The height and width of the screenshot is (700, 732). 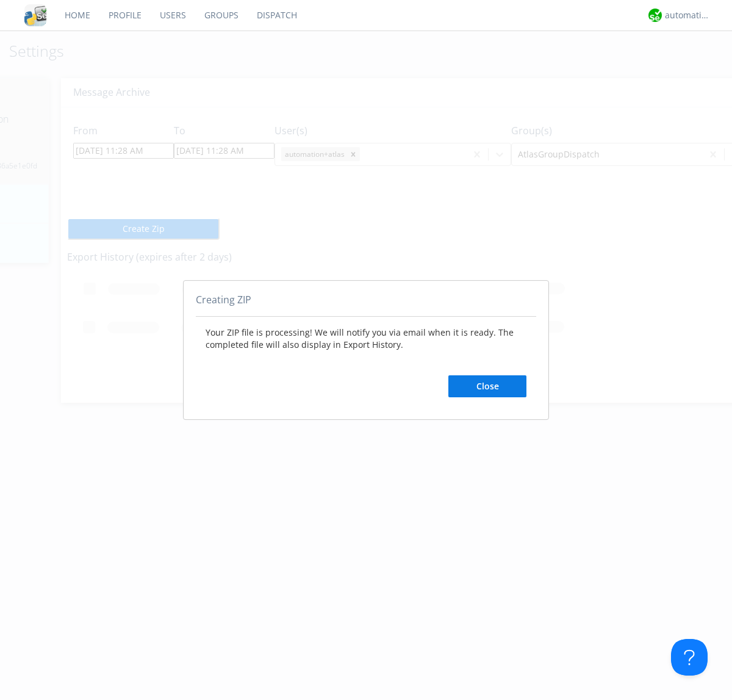 What do you see at coordinates (488, 386) in the screenshot?
I see `button: Close` at bounding box center [488, 386].